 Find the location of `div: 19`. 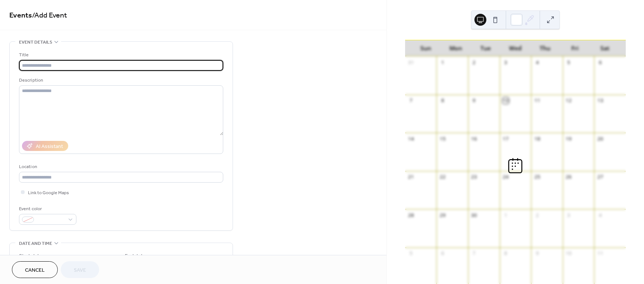

div: 19 is located at coordinates (569, 139).